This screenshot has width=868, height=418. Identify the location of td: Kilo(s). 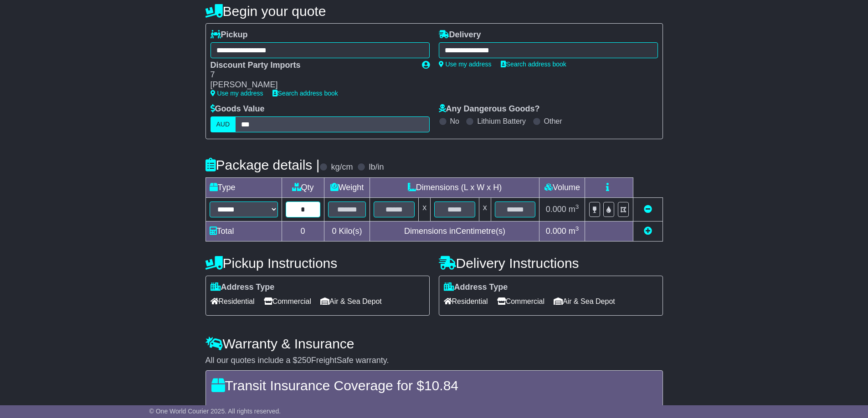
(347, 231).